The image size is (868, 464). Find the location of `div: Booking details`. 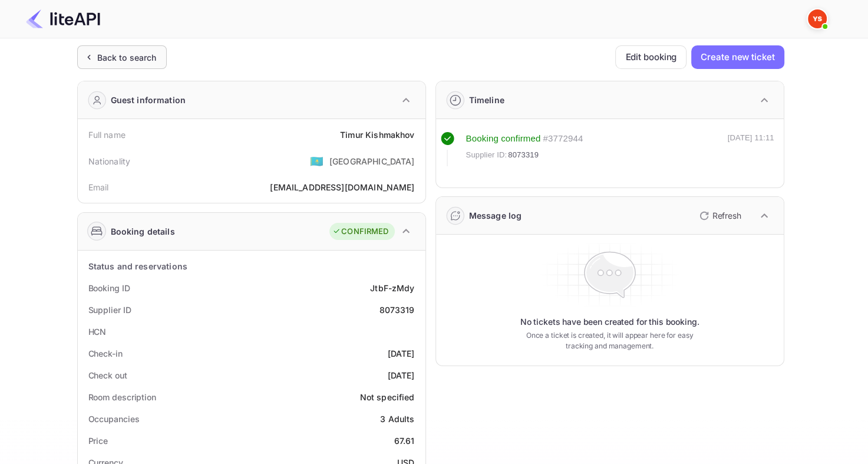

div: Booking details is located at coordinates (142, 231).